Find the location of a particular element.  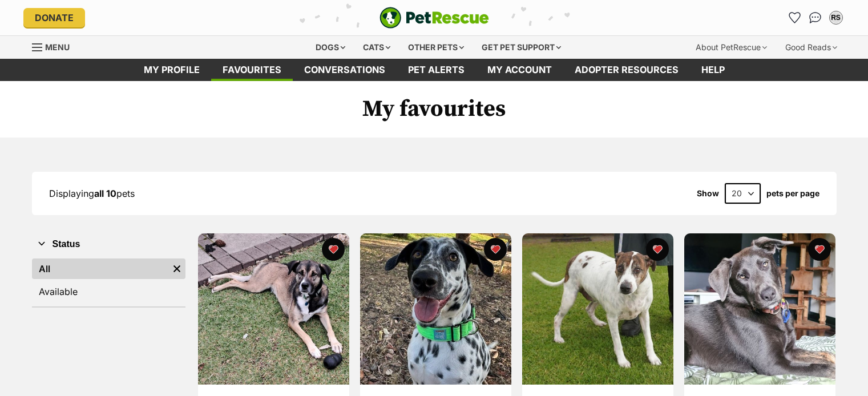

a: Donate is located at coordinates (54, 18).